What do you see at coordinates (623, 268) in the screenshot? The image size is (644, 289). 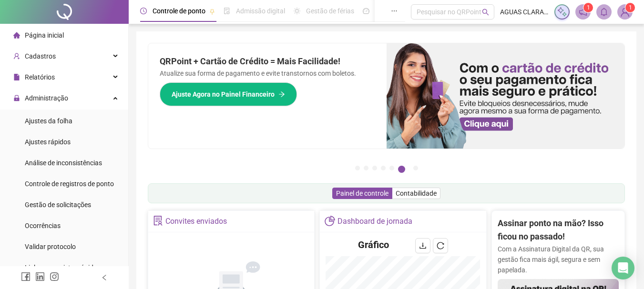 I see `div: Open Intercom Messenger` at bounding box center [623, 268].